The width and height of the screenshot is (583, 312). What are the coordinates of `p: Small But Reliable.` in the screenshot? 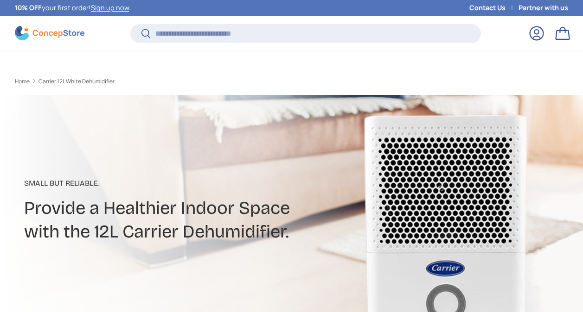 It's located at (202, 184).